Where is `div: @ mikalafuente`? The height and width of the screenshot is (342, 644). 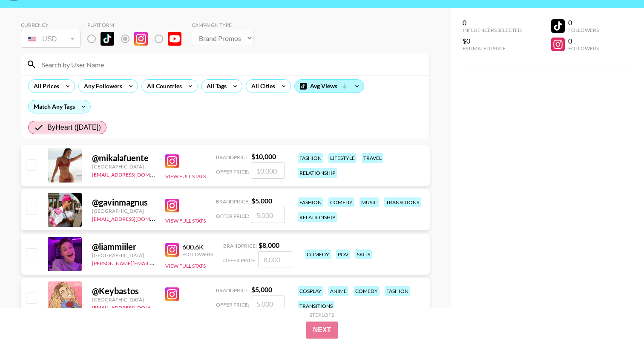 div: @ mikalafuente is located at coordinates (123, 158).